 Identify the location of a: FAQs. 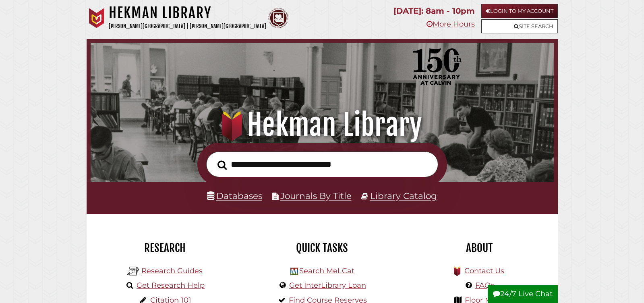
(485, 286).